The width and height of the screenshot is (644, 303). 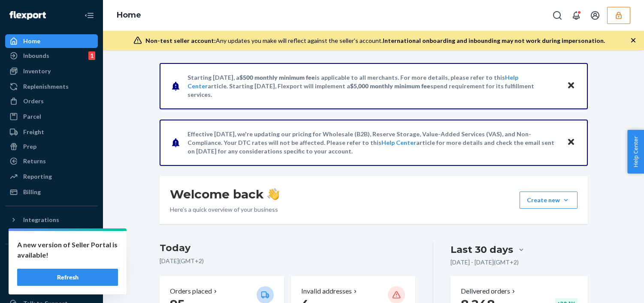 I want to click on div: Any updates you make will reflect against the seller's account., so click(x=375, y=41).